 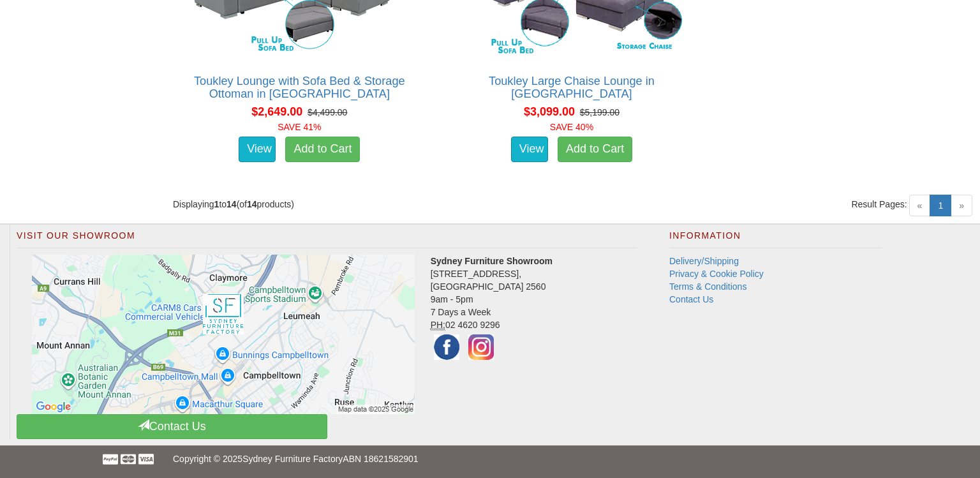 What do you see at coordinates (776, 239) in the screenshot?
I see `h2: Information` at bounding box center [776, 239].